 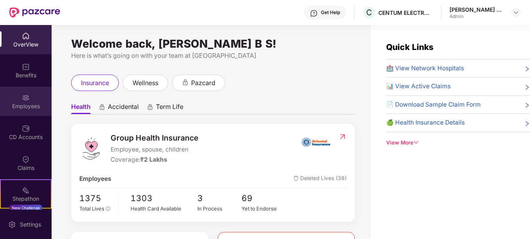 What do you see at coordinates (154, 160) in the screenshot?
I see `div: Coverage:` at bounding box center [154, 160].